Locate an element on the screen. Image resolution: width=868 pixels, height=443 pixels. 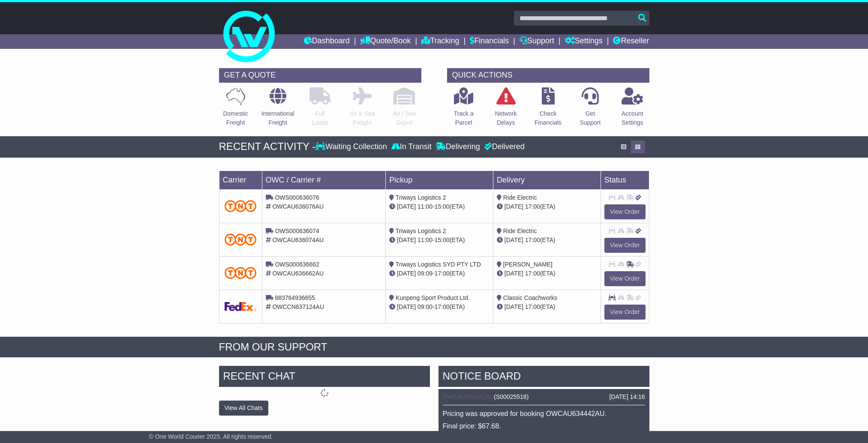
a: Tracking is located at coordinates (440, 41).